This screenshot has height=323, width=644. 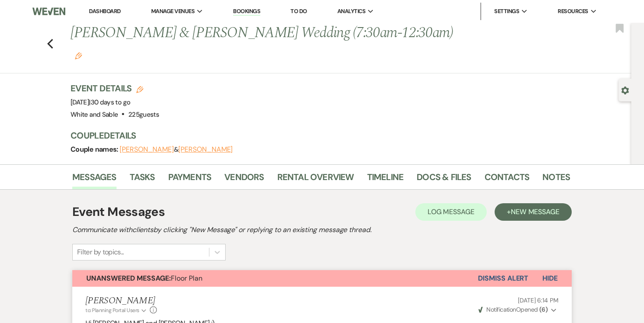 What do you see at coordinates (112, 310) in the screenshot?
I see `span: to: Planning Portal Users` at bounding box center [112, 310].